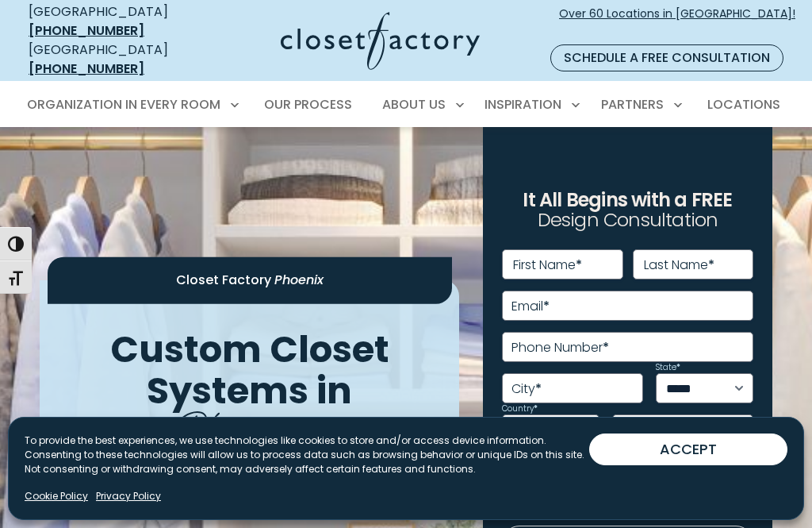 This screenshot has height=528, width=812. I want to click on span: Design Consultation, so click(628, 220).